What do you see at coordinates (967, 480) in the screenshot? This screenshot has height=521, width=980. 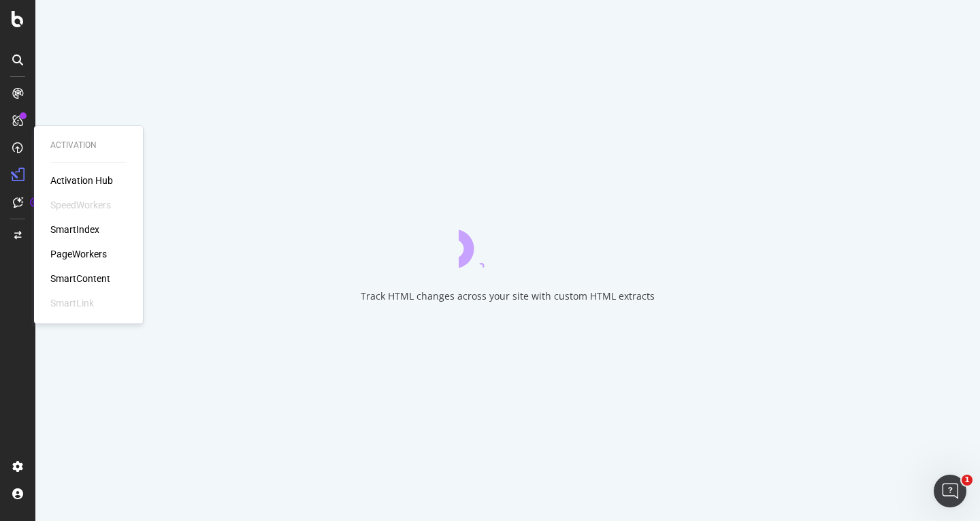 I see `span: 1` at bounding box center [967, 480].